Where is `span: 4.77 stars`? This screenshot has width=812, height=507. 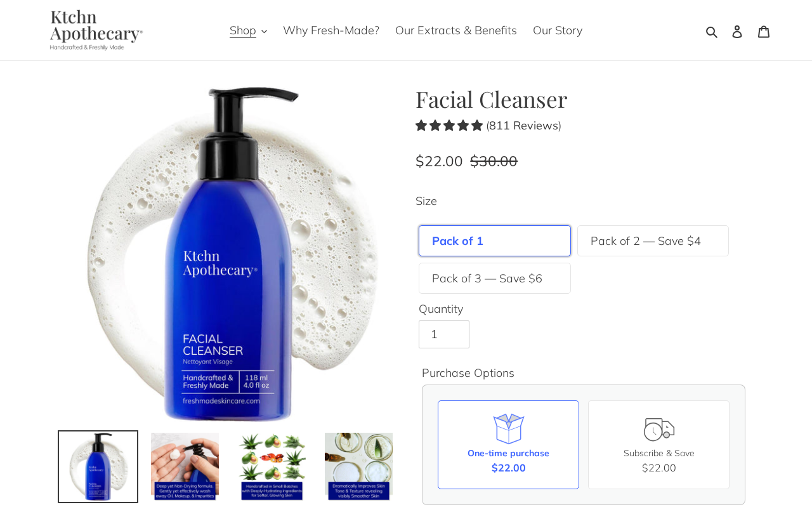 span: 4.77 stars is located at coordinates (451, 125).